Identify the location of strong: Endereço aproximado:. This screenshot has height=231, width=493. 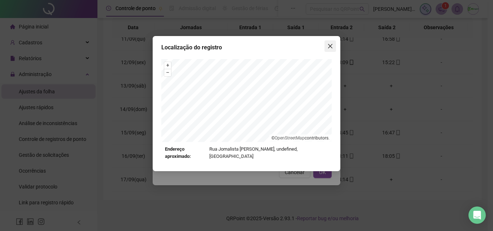
(185, 153).